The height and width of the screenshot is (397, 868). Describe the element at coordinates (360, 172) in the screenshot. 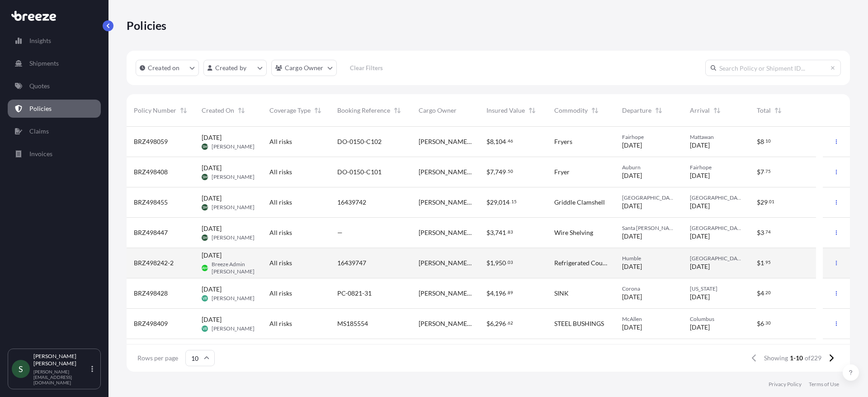

I see `span: DO-0150-C101` at that location.